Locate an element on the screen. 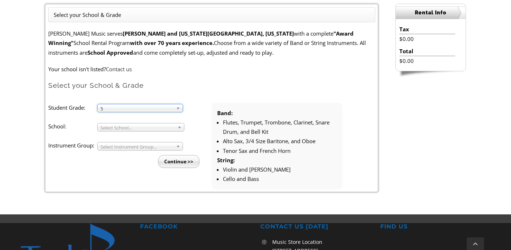 The image size is (511, 250). span: Select School... is located at coordinates (138, 128).